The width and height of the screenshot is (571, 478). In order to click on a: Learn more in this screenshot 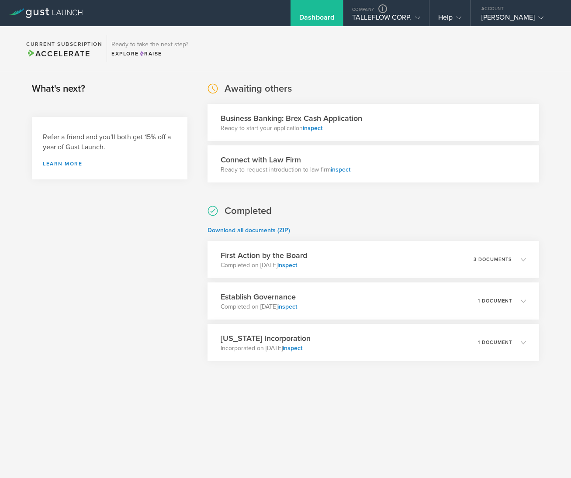, I will do `click(110, 164)`.